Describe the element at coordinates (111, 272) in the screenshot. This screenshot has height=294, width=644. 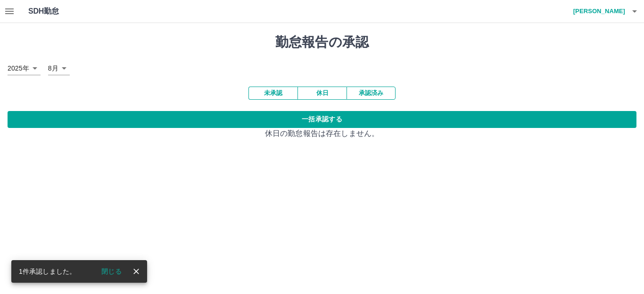
I see `button: 閉じる` at that location.